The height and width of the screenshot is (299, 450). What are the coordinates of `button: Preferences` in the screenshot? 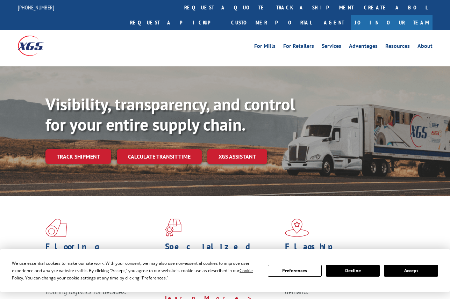 It's located at (295, 271).